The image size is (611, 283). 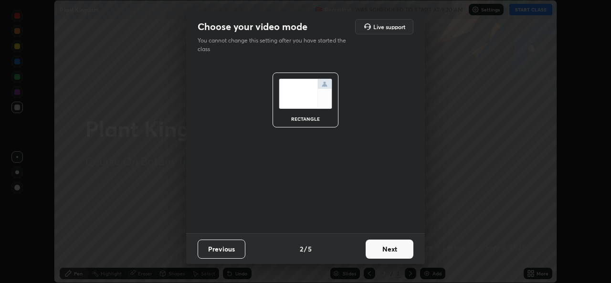 What do you see at coordinates (222, 249) in the screenshot?
I see `button: Previous` at bounding box center [222, 249].